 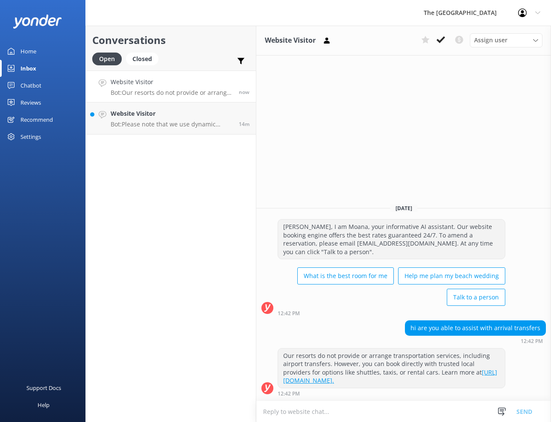 I want to click on div: Support Docs, so click(x=44, y=388).